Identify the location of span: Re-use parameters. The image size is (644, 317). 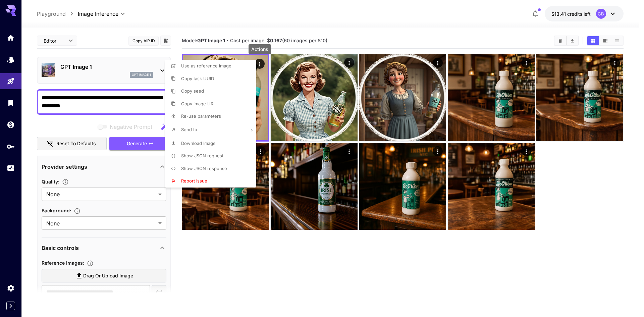
(201, 116).